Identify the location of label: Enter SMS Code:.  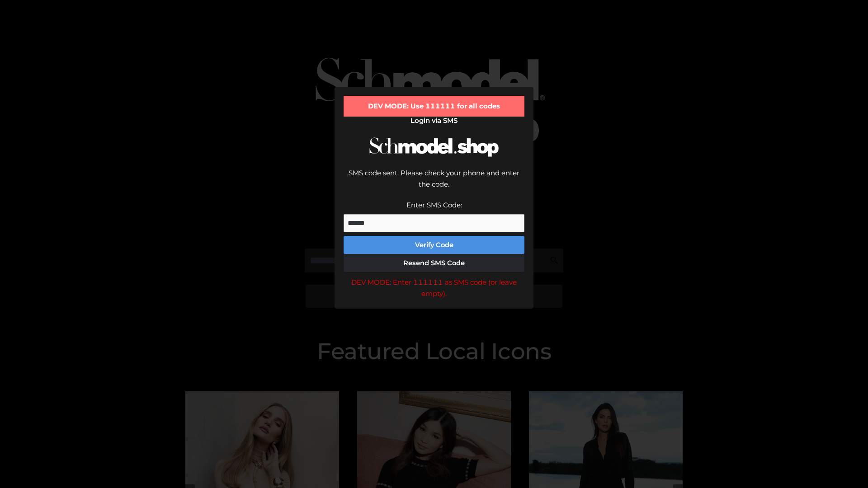
(434, 204).